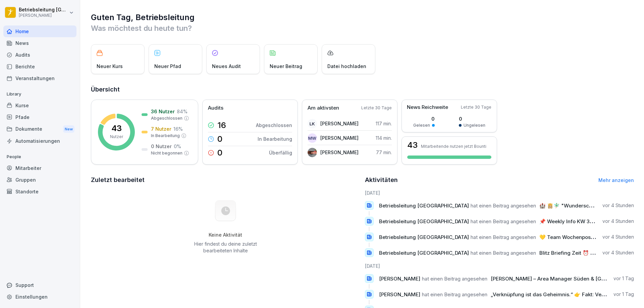 The image size is (644, 308). Describe the element at coordinates (40, 180) in the screenshot. I see `div: Gruppen` at that location.